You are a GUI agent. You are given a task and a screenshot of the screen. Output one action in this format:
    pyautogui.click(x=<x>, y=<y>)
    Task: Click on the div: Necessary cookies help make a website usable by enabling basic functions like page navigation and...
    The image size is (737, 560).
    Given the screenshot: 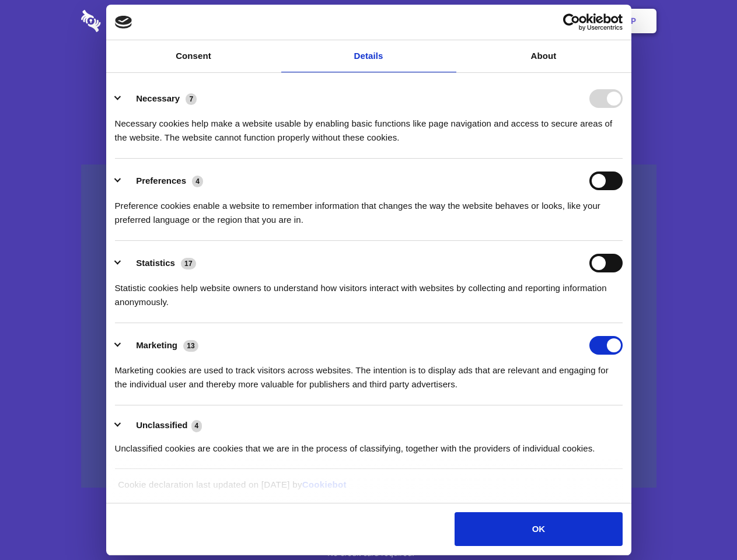 What is the action you would take?
    pyautogui.click(x=369, y=126)
    